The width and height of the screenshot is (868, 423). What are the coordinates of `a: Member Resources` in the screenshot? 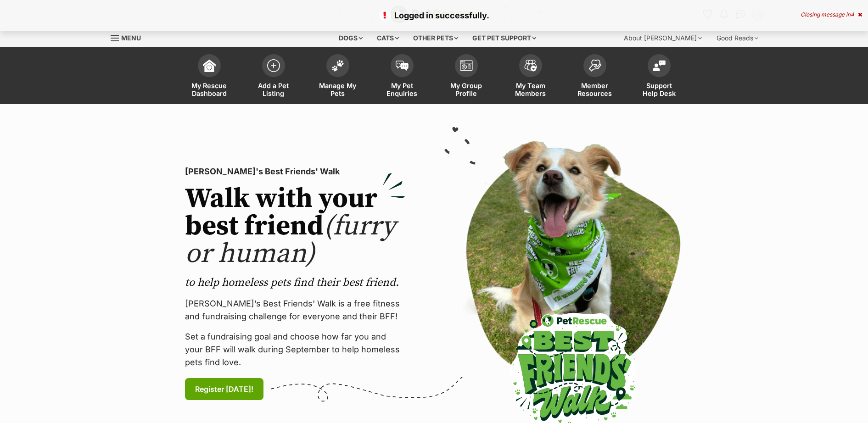 It's located at (594, 77).